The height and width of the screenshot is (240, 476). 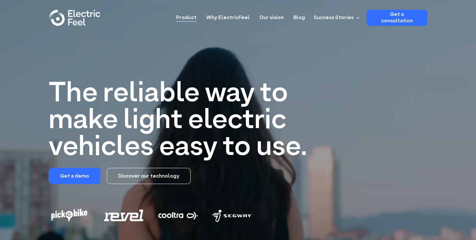 What do you see at coordinates (397, 18) in the screenshot?
I see `a: Get a consultation` at bounding box center [397, 18].